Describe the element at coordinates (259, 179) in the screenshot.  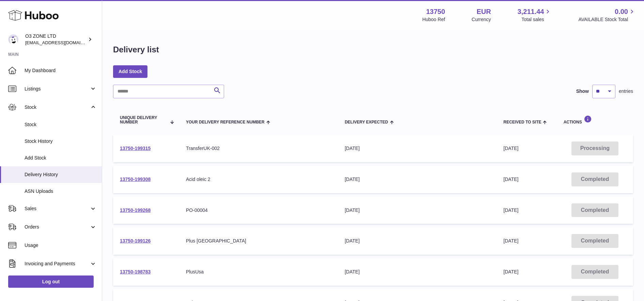
I see `div: Acid oleic 2` at that location.